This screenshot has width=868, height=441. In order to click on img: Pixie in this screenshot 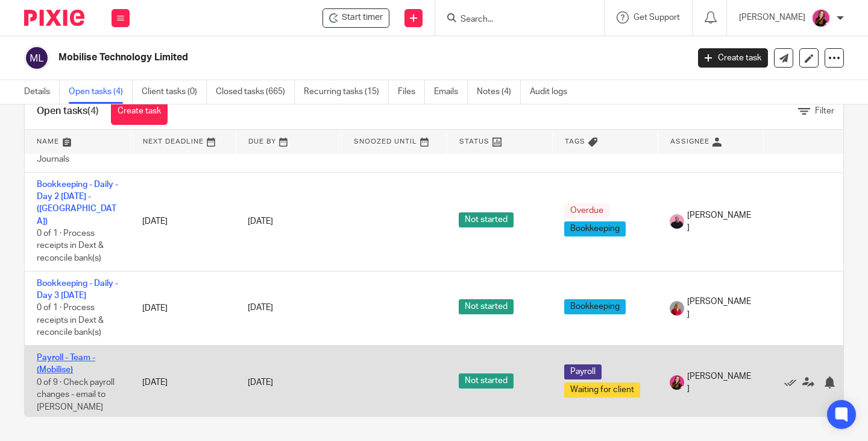, I will do `click(55, 17)`.